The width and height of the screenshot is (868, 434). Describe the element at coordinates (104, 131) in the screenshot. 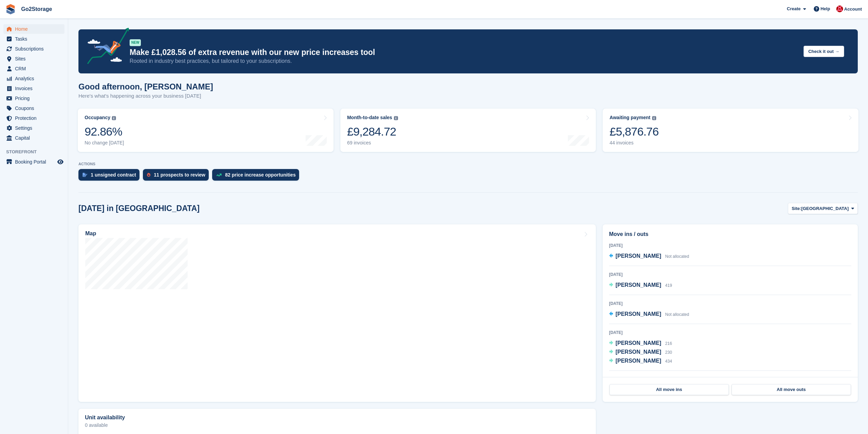

I see `div: 92.86%` at that location.